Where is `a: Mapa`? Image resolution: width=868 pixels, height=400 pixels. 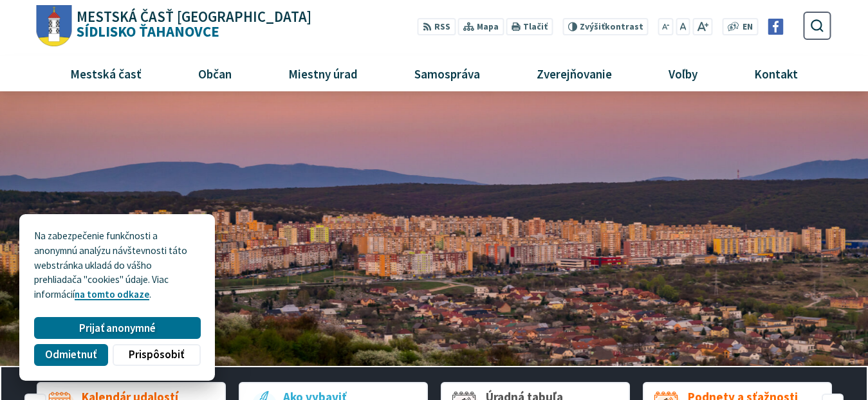 a: Mapa is located at coordinates (481, 26).